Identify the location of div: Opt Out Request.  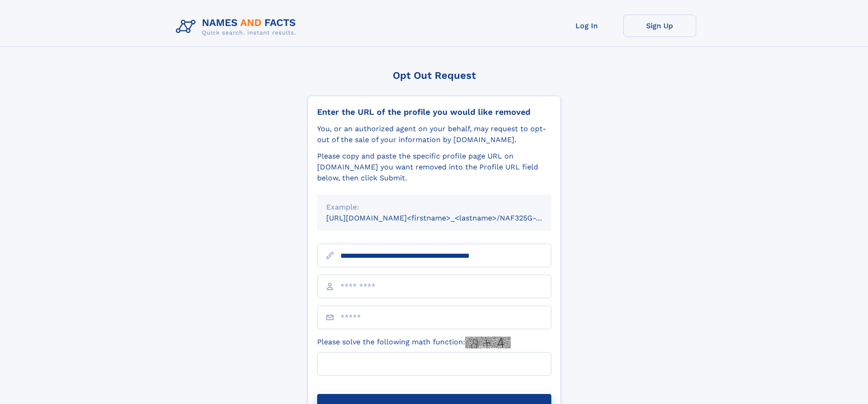
(434, 75).